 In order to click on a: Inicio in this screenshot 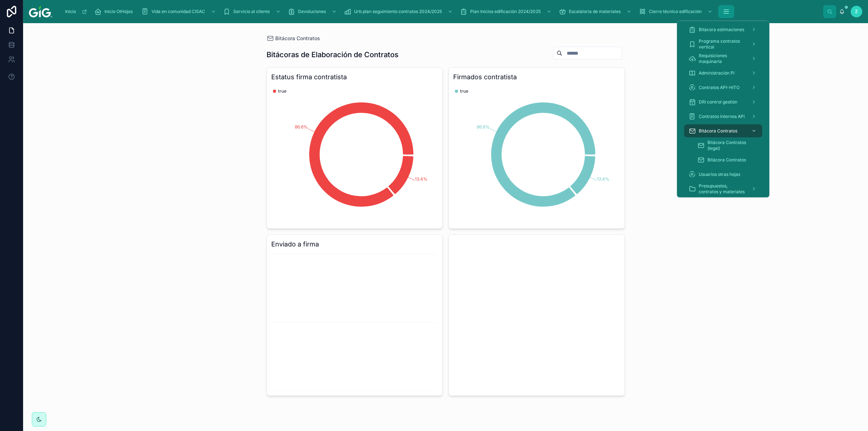, I will do `click(76, 12)`.